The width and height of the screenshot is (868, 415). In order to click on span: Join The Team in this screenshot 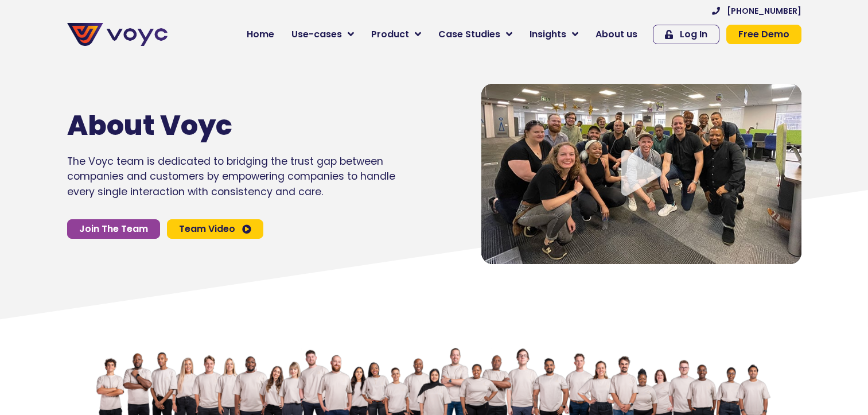, I will do `click(114, 228)`.